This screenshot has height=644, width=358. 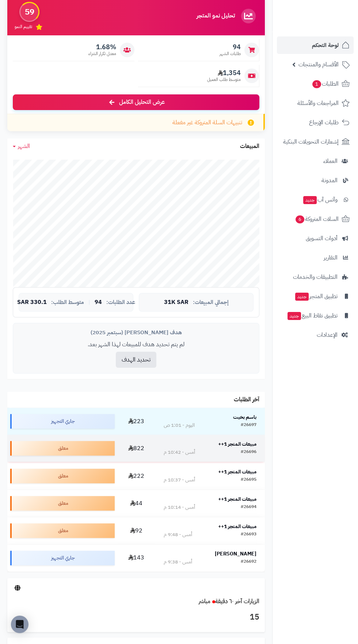 What do you see at coordinates (136, 476) in the screenshot?
I see `td: 222` at bounding box center [136, 476].